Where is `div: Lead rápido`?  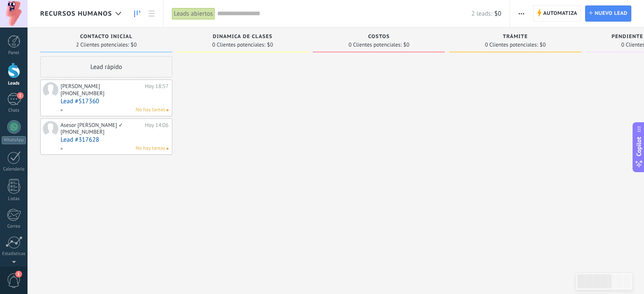
div: Lead rápido is located at coordinates (106, 67).